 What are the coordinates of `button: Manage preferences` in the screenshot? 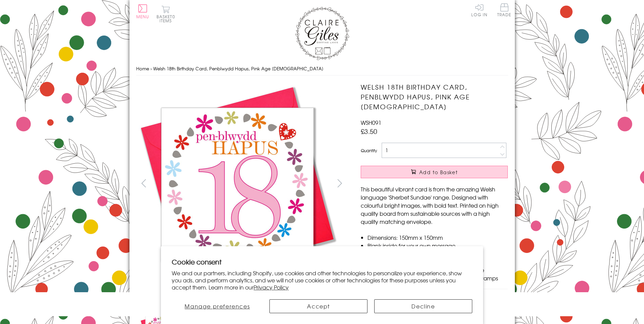 It's located at (217, 306).